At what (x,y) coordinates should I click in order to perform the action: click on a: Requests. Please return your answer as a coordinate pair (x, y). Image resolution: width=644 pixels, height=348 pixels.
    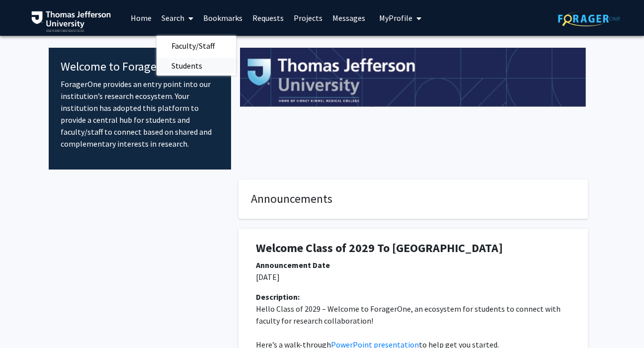
    Looking at the image, I should click on (268, 18).